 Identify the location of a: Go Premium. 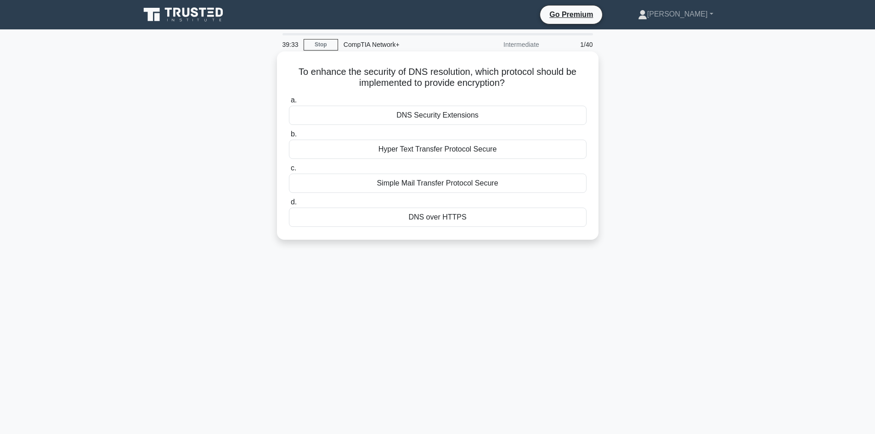
(571, 14).